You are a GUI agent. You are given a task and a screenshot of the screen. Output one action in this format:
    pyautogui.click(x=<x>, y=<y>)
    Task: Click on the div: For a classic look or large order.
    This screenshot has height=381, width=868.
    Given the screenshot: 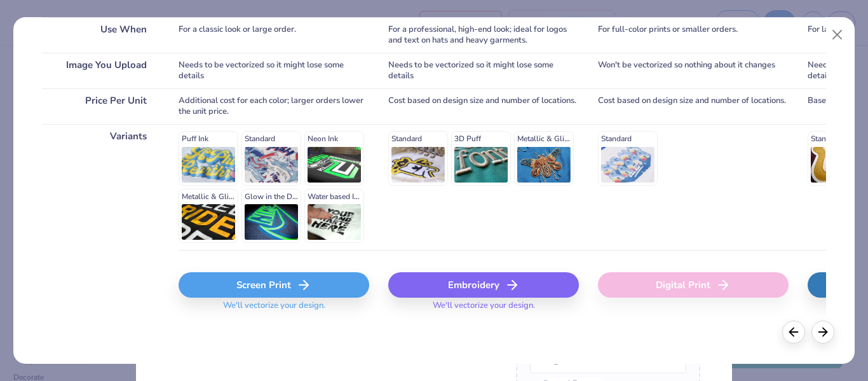 What is the action you would take?
    pyautogui.click(x=274, y=35)
    